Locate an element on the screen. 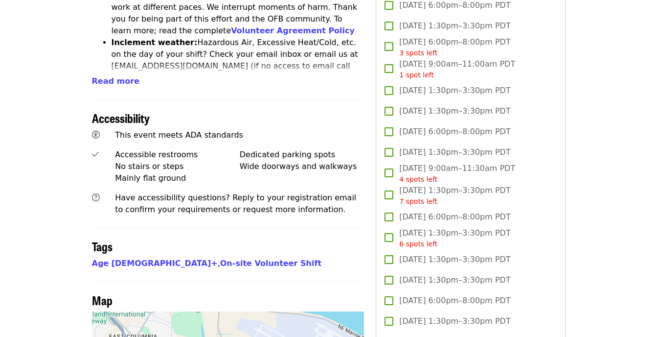  div: Wide doorways and walkways is located at coordinates (302, 166).